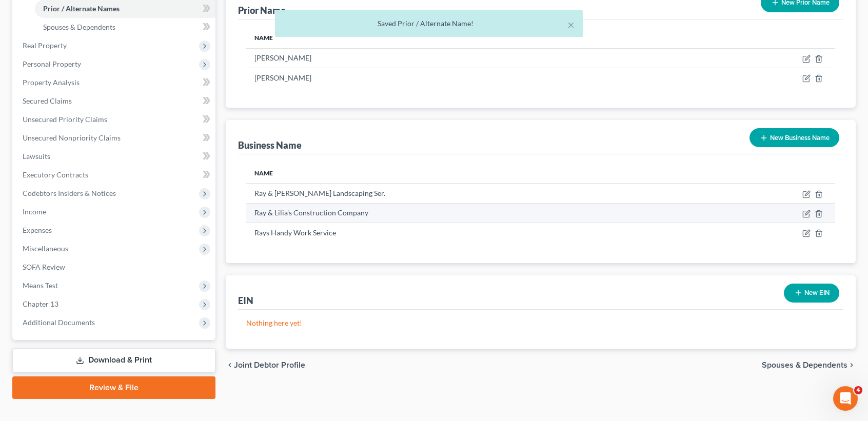 This screenshot has width=868, height=421. I want to click on span: Executory Contracts, so click(55, 174).